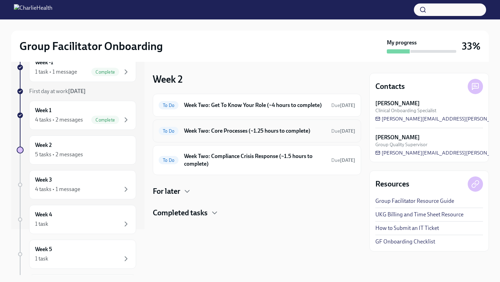  I want to click on h6: Week Two: Core Processes (~1.25 hours to complete), so click(255, 131).